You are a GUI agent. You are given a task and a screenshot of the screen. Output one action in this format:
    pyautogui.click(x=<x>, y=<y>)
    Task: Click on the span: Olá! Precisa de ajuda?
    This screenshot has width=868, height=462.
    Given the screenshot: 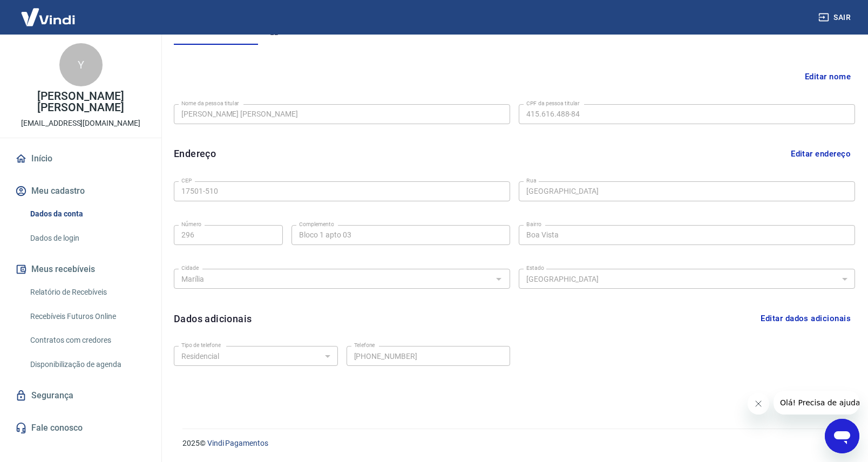 What is the action you would take?
    pyautogui.click(x=48, y=12)
    